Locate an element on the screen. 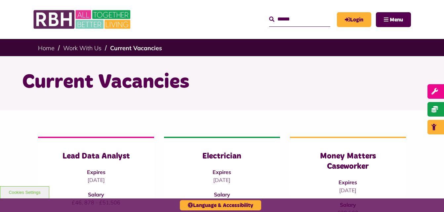  img: RBH is located at coordinates (83, 20).